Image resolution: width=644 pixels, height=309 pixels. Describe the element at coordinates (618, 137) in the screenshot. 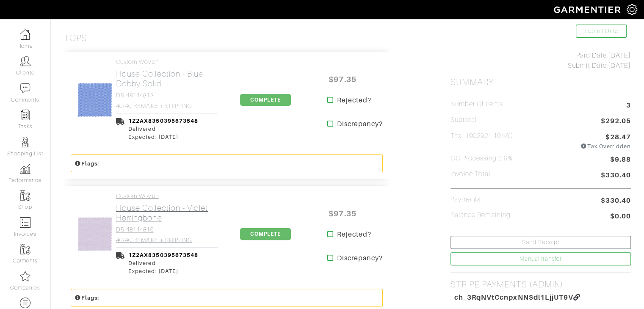

I see `span: $28.47` at that location.